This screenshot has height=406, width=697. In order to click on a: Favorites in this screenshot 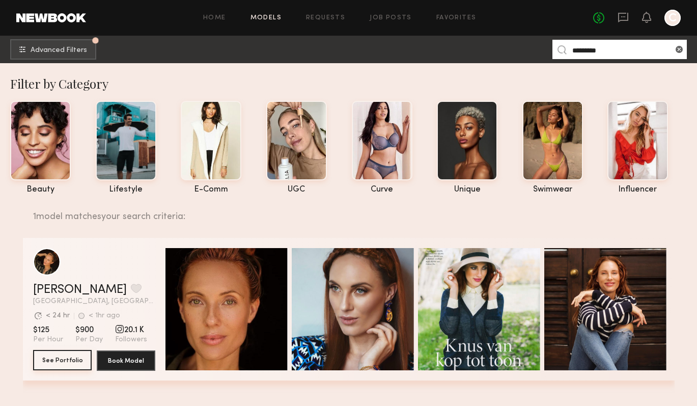, I will do `click(456, 18)`.